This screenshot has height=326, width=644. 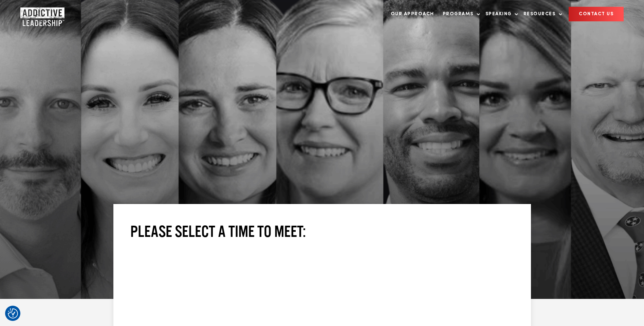 I want to click on img: Revisit consent button, so click(x=13, y=314).